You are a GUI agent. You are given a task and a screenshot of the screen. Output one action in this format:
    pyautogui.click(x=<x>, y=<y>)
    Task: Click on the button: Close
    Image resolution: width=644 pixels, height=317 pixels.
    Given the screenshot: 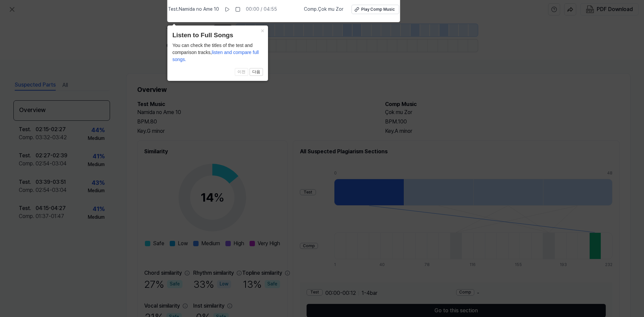 What is the action you would take?
    pyautogui.click(x=263, y=30)
    